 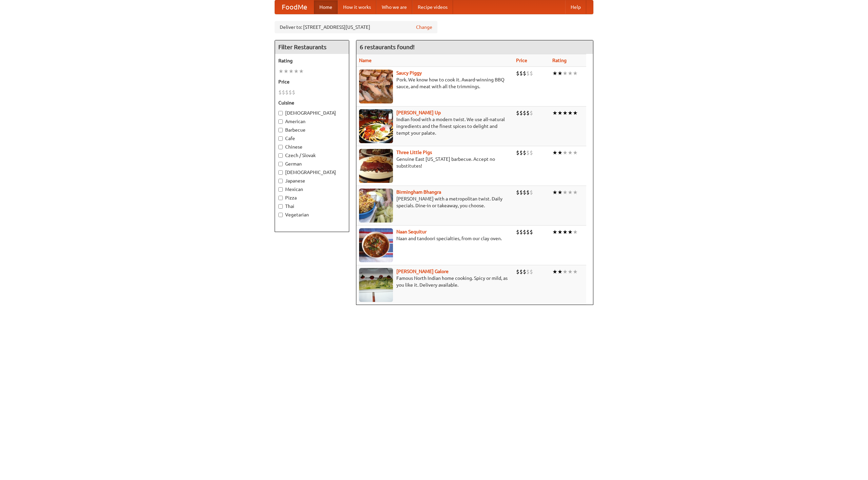 I want to click on img: bhangra.jpg, so click(x=376, y=206).